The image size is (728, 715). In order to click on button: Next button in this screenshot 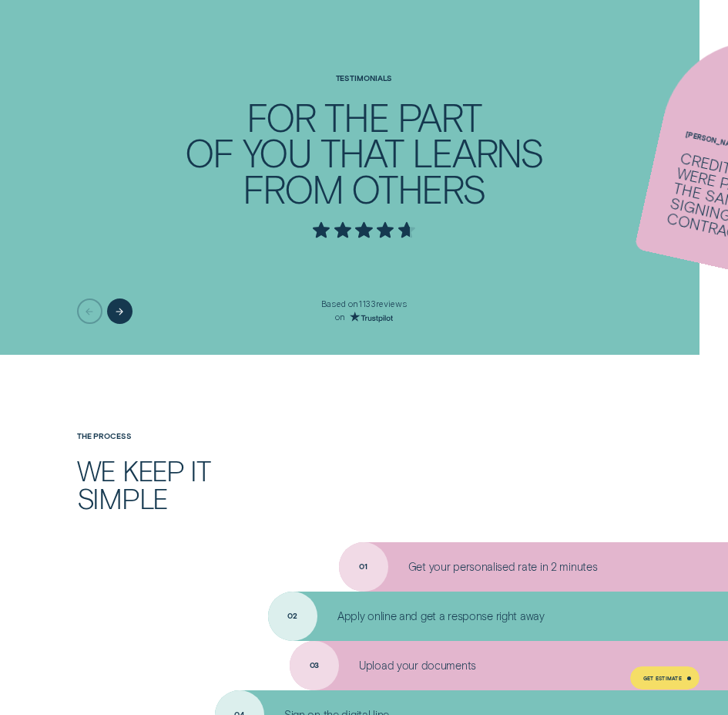, I will do `click(119, 311)`.